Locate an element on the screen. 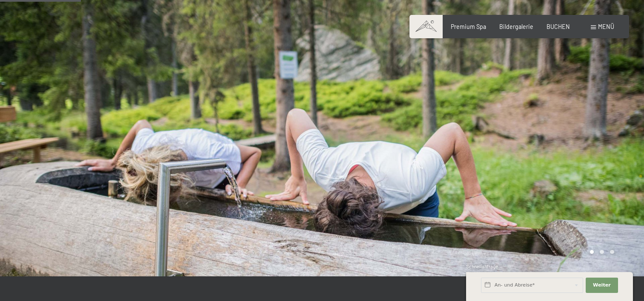 The width and height of the screenshot is (644, 301). div: Carousel Page 1 (Current Slide) is located at coordinates (592, 252).